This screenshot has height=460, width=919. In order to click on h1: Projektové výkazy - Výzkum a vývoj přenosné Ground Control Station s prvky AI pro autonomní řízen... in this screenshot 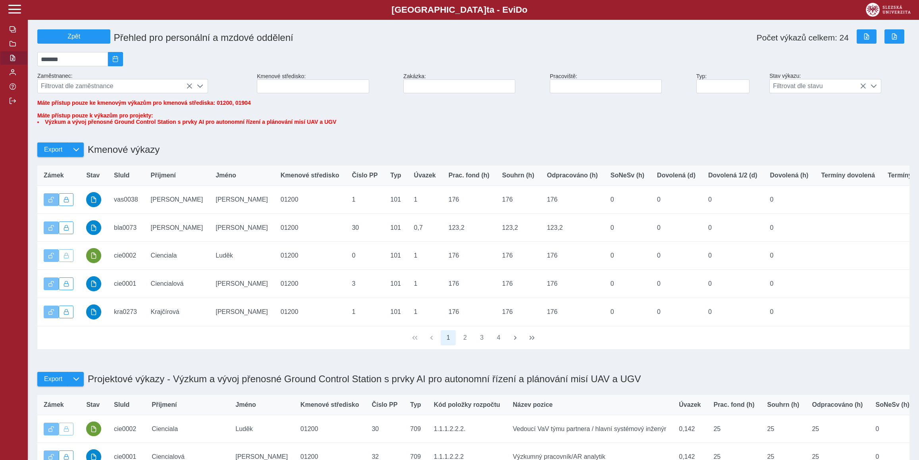, I will do `click(363, 379)`.